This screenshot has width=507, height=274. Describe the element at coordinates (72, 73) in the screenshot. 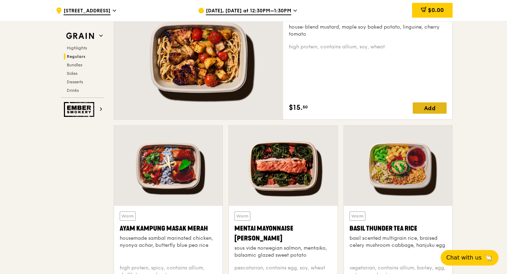

I see `span: Sides` at that location.